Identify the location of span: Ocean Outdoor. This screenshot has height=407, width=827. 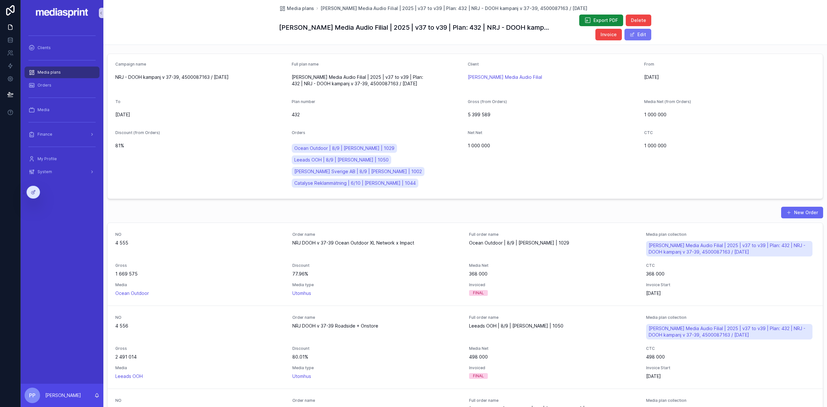
(132, 293).